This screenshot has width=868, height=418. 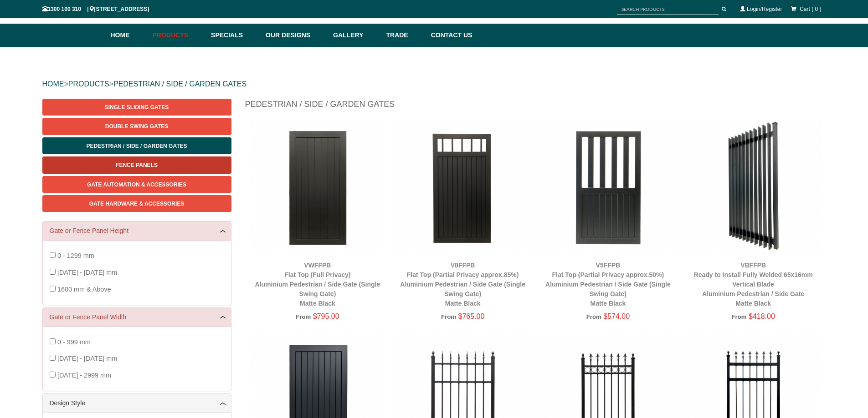 What do you see at coordinates (137, 203) in the screenshot?
I see `a: Gate Hardware & Accessories` at bounding box center [137, 203].